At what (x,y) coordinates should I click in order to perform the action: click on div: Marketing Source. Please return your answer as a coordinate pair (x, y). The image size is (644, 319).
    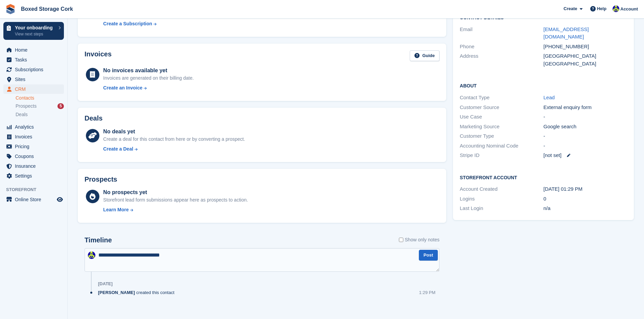
    Looking at the image, I should click on (501, 127).